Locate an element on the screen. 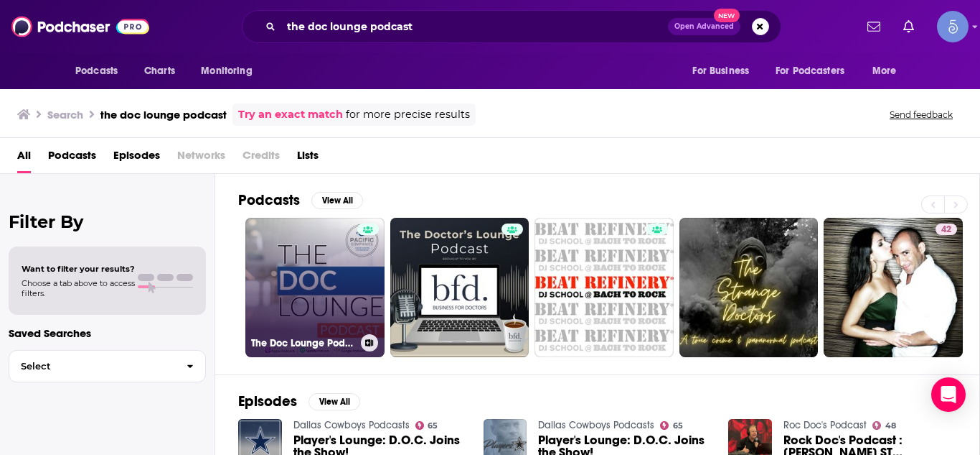 The height and width of the screenshot is (455, 980). span: 42 is located at coordinates (947, 230).